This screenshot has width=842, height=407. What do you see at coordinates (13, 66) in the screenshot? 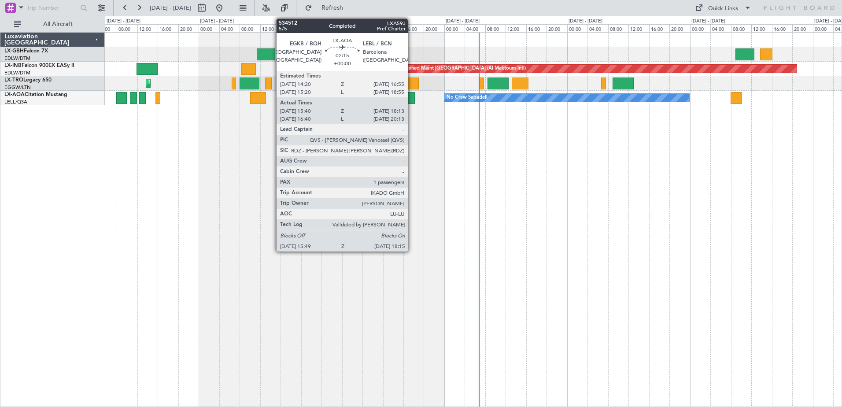
I see `span: LX-INB` at bounding box center [13, 66].